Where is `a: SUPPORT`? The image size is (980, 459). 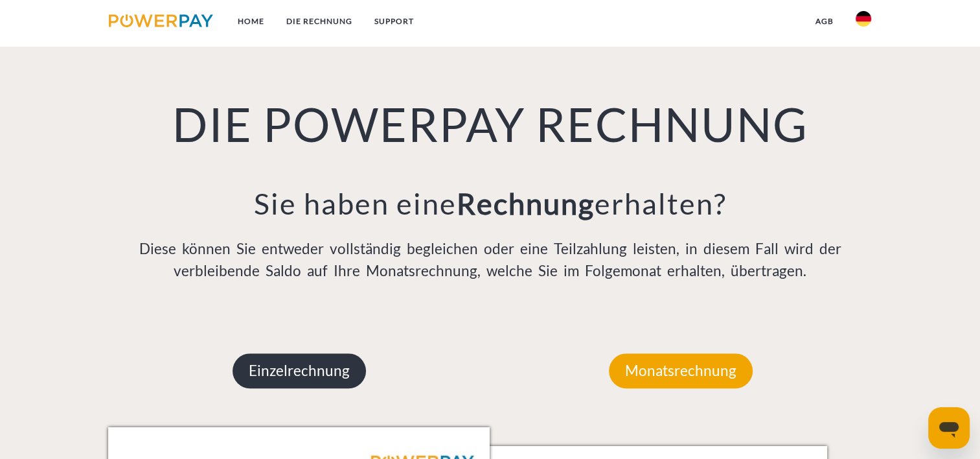 a: SUPPORT is located at coordinates (394, 21).